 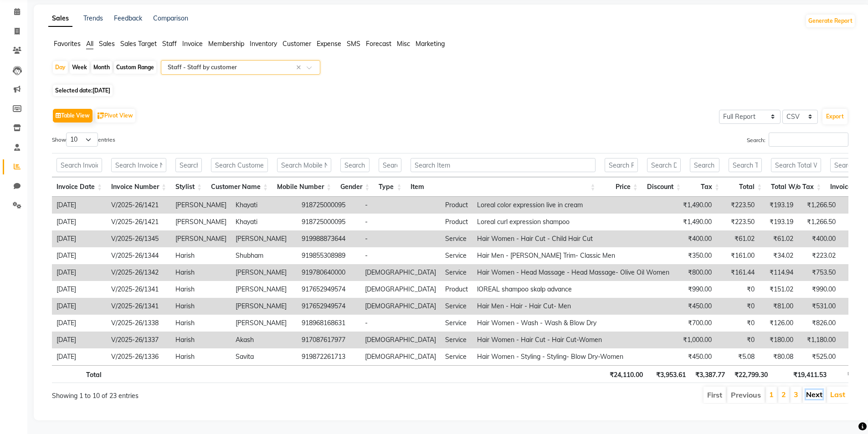 What do you see at coordinates (67, 44) in the screenshot?
I see `span: Favorites` at bounding box center [67, 44].